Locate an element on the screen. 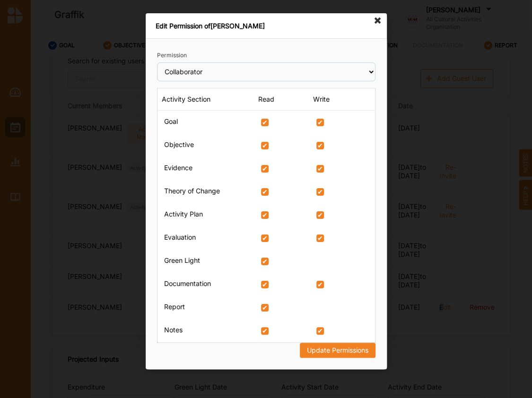 This screenshot has width=532, height=398. td: Activity Plan is located at coordinates (205, 214).